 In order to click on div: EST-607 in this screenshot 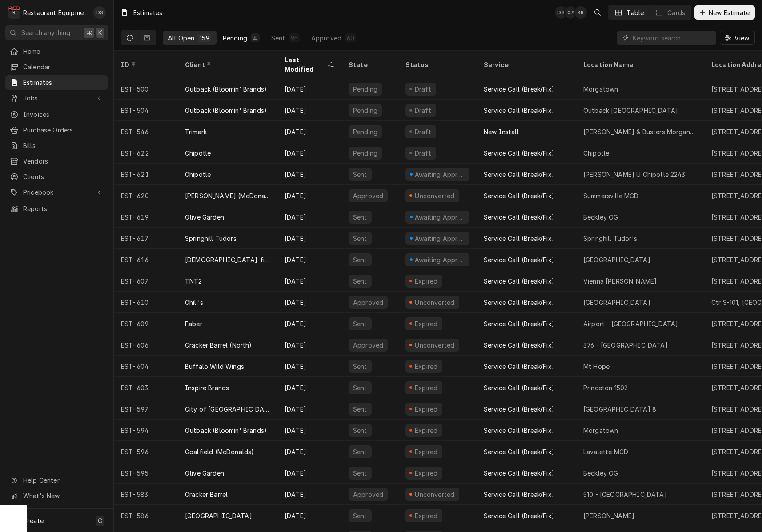, I will do `click(146, 281)`.